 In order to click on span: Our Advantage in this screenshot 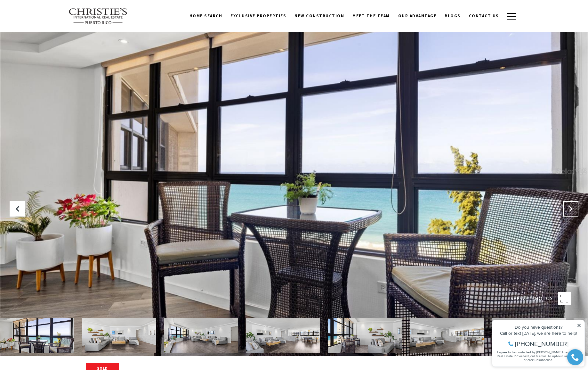, I will do `click(417, 16)`.